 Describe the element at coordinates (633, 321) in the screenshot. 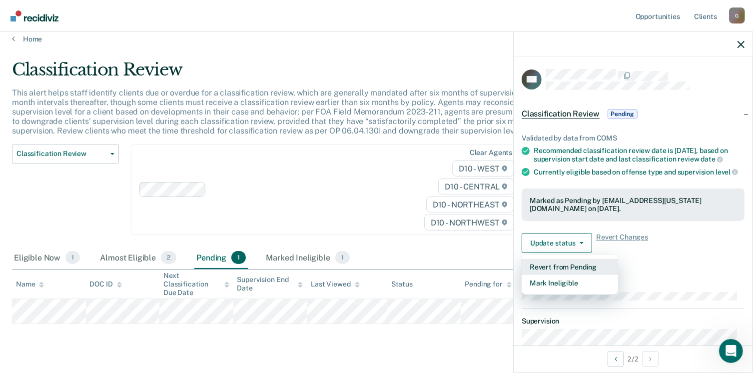

I see `dt: Supervision` at that location.